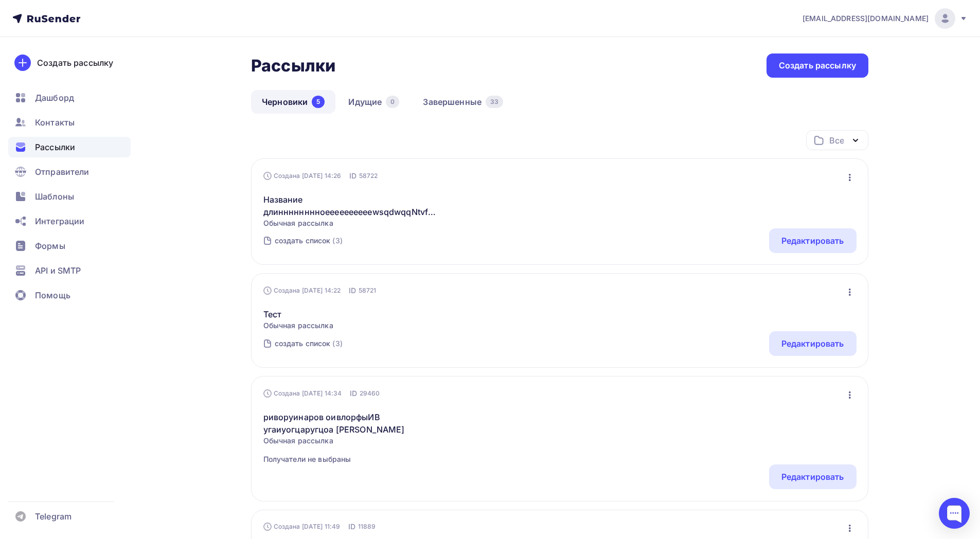 This screenshot has width=980, height=539. Describe the element at coordinates (837, 140) in the screenshot. I see `button: Все` at that location.